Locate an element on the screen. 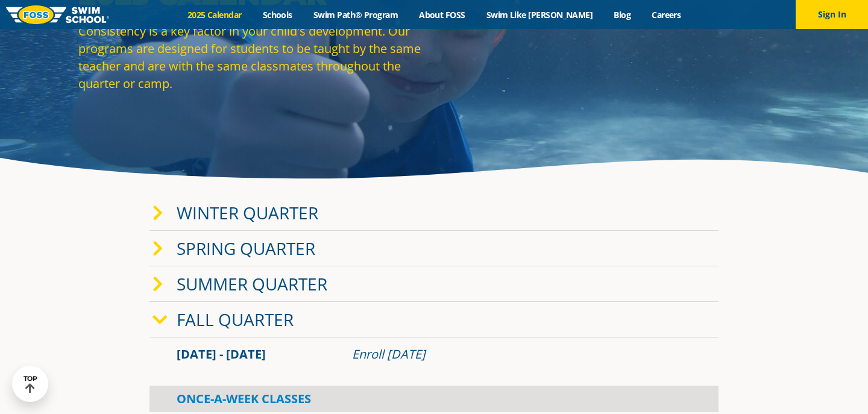  div: Once-A-Week Classes is located at coordinates (434, 399).